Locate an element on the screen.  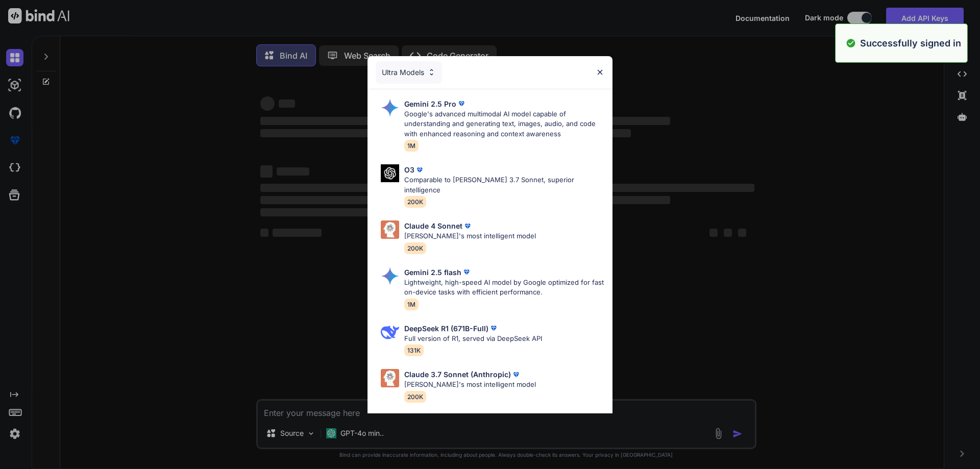
p: Claude 3.7 Sonnet (Anthropic) is located at coordinates (457, 374).